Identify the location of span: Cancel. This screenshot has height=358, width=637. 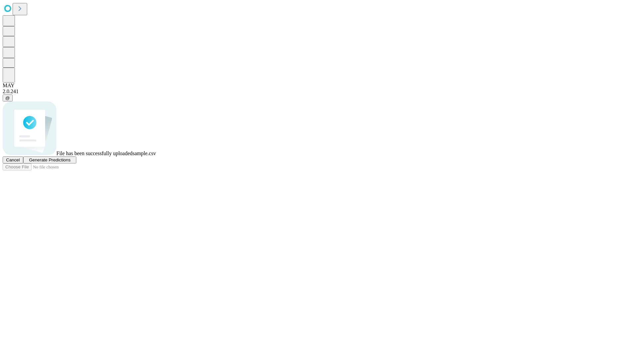
(13, 160).